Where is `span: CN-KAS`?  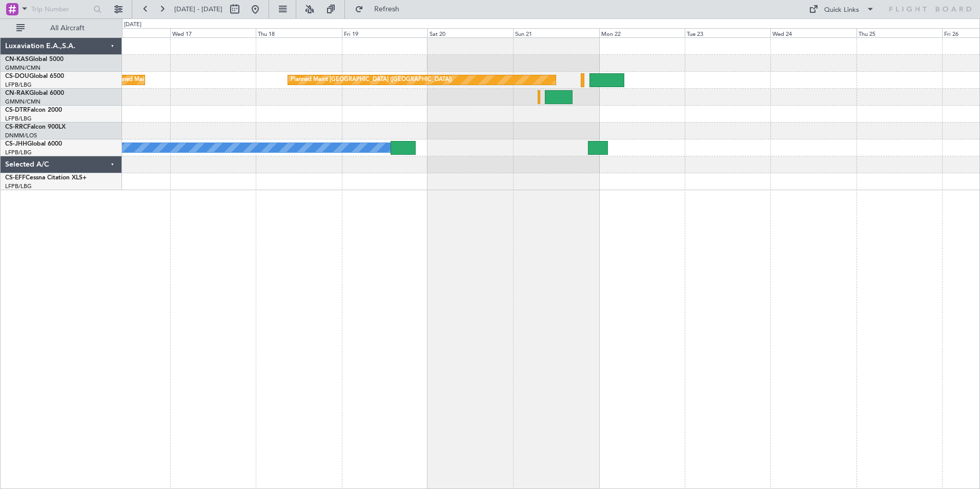 span: CN-KAS is located at coordinates (17, 60).